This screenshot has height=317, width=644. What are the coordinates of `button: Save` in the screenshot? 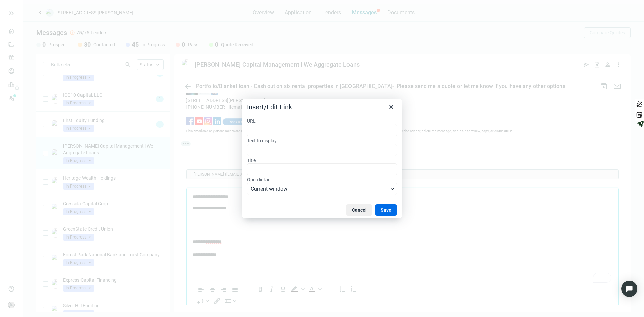 It's located at (386, 210).